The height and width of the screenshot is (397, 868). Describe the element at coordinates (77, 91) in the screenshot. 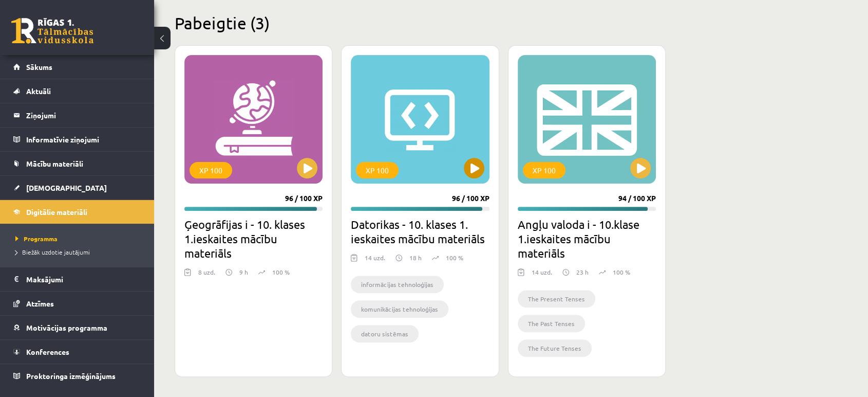

I see `a: Aktuāli` at that location.